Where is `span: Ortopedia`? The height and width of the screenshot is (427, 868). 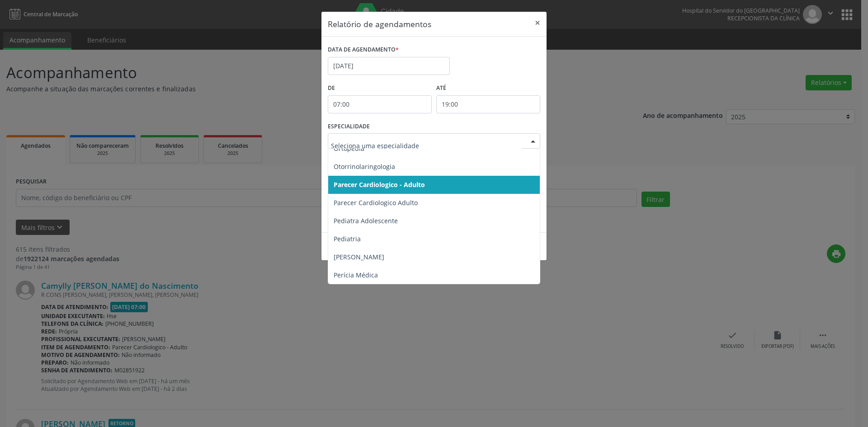 span: Ortopedia is located at coordinates (349, 148).